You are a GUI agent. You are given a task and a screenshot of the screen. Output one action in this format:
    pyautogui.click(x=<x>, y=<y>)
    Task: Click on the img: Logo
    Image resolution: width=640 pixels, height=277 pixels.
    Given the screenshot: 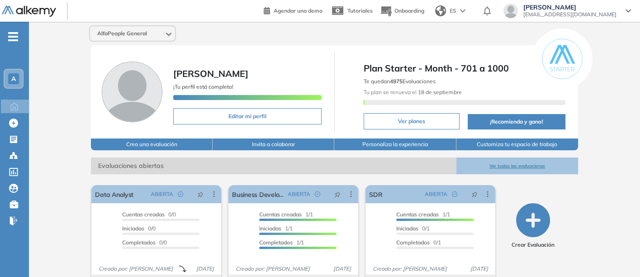 What is the action you would take?
    pyautogui.click(x=29, y=11)
    